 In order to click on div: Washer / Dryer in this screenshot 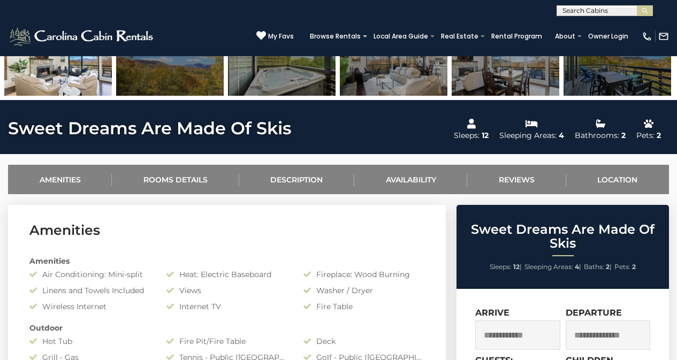, I will do `click(364, 291)`.